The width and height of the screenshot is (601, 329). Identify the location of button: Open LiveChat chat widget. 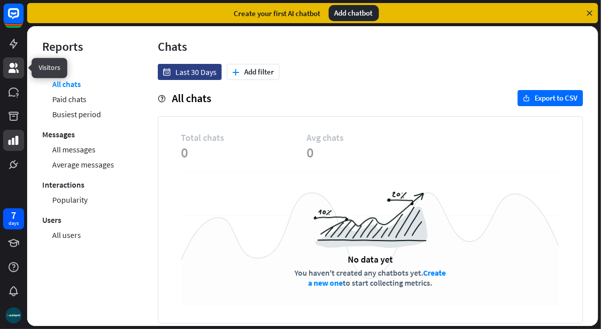
(23, 19).